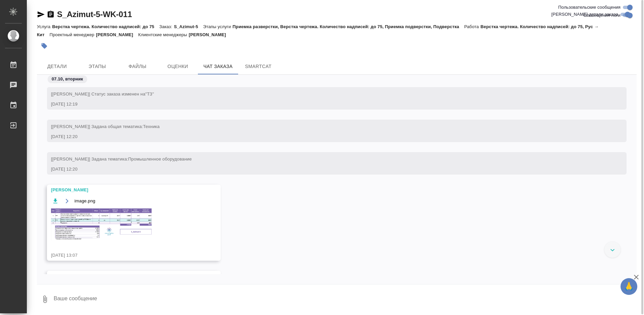 This screenshot has width=644, height=315. Describe the element at coordinates (45, 27) in the screenshot. I see `p: Услуга` at that location.